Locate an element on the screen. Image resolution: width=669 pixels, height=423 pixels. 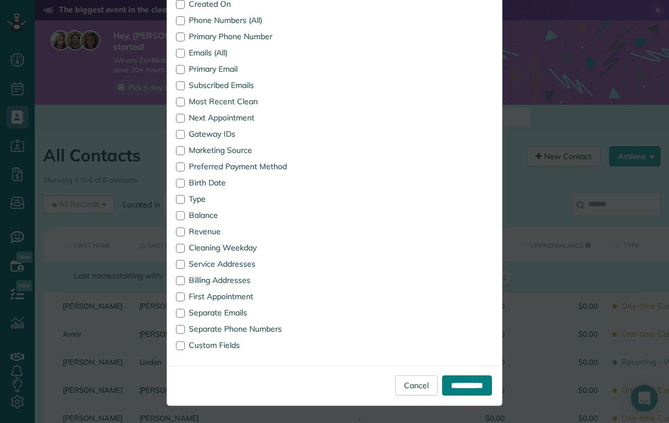
label: Service Addresses is located at coordinates (251, 264).